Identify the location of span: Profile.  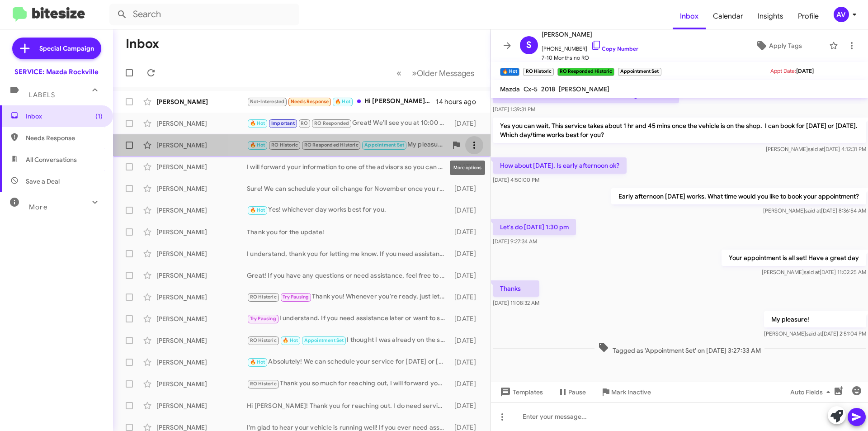
(809, 17).